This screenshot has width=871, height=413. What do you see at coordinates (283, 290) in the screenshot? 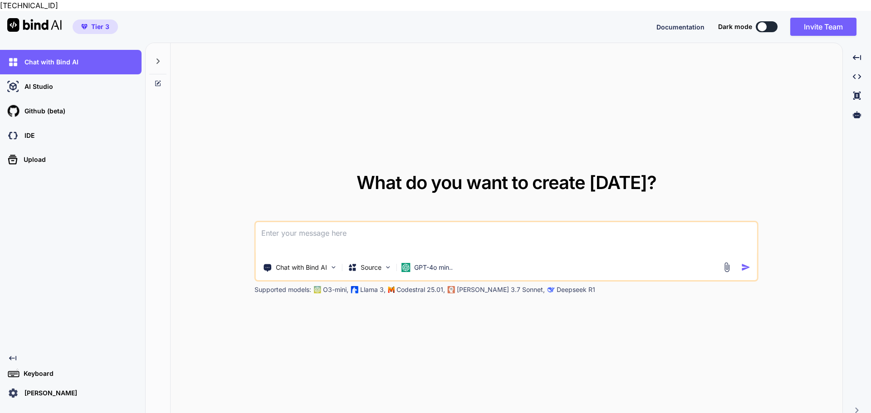
I see `p: Supported models:` at bounding box center [283, 290].